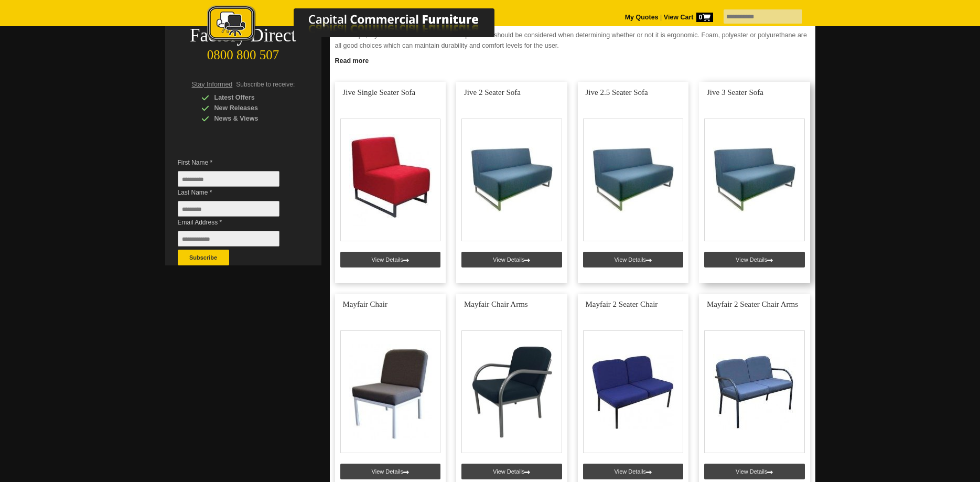 The height and width of the screenshot is (482, 980). Describe the element at coordinates (212, 85) in the screenshot. I see `span: Stay Informed` at that location.